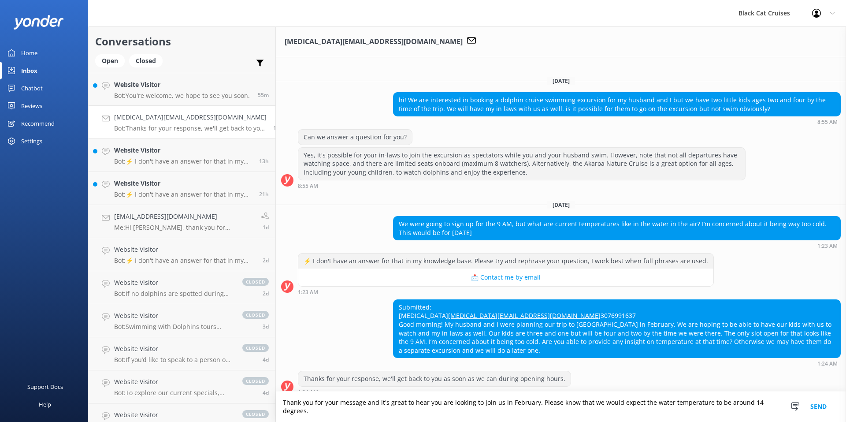 This screenshot has height=422, width=846. Describe the element at coordinates (506, 277) in the screenshot. I see `button: 📩 Contact me by email` at that location.